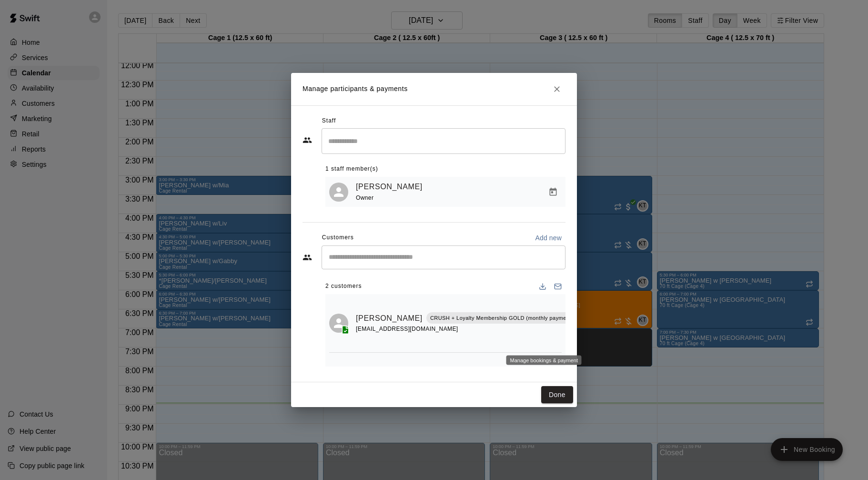  I want to click on span: 2 customers, so click(344, 287).